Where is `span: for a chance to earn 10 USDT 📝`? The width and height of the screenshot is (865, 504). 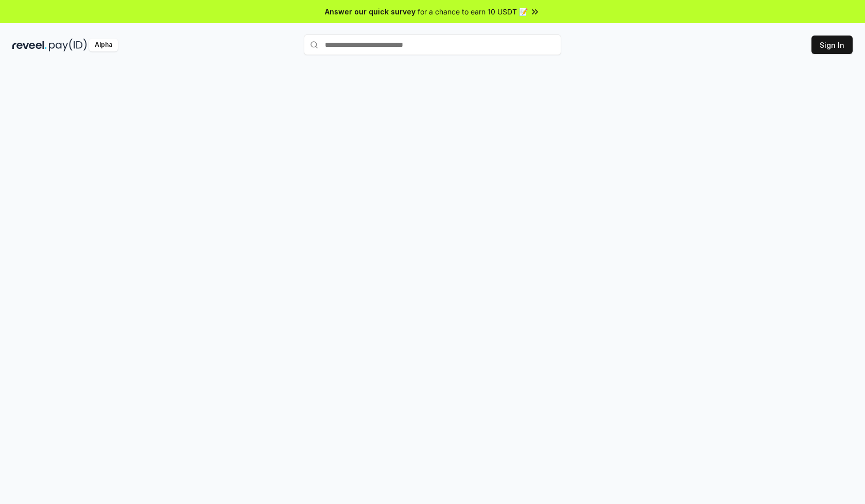 span: for a chance to earn 10 USDT 📝 is located at coordinates (472, 11).